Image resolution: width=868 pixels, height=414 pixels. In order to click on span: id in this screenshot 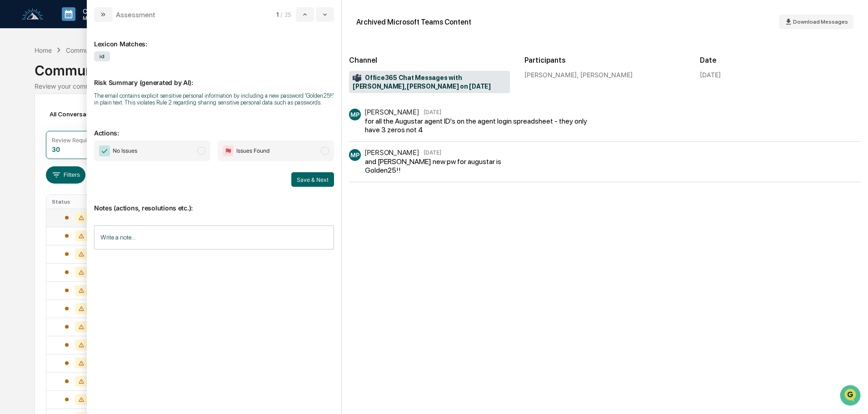, I will do `click(101, 56)`.